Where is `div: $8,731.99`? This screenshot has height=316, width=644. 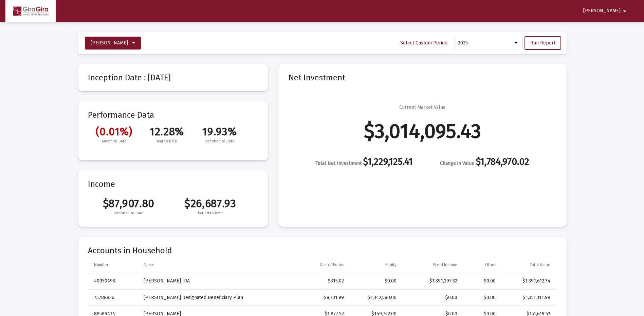
div: $8,731.99 is located at coordinates (319, 298).